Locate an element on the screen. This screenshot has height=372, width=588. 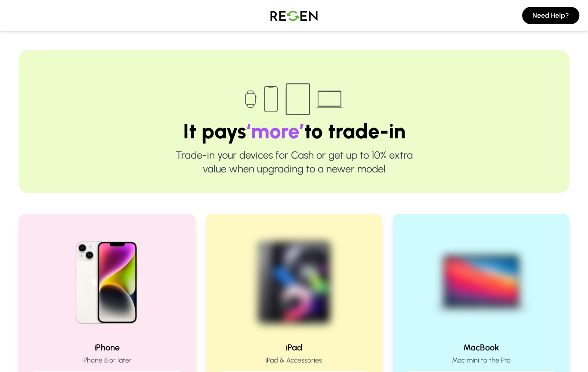
p: iPad & Accessories is located at coordinates (294, 360).